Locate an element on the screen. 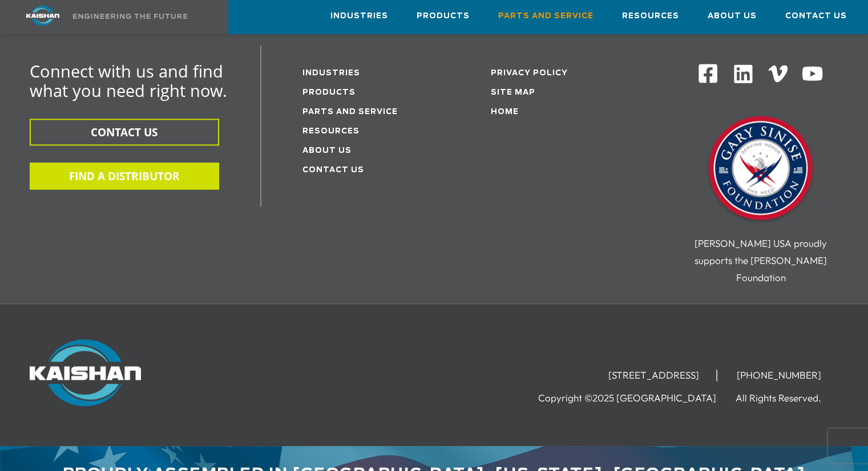  span: Parts and Service is located at coordinates (546, 16).